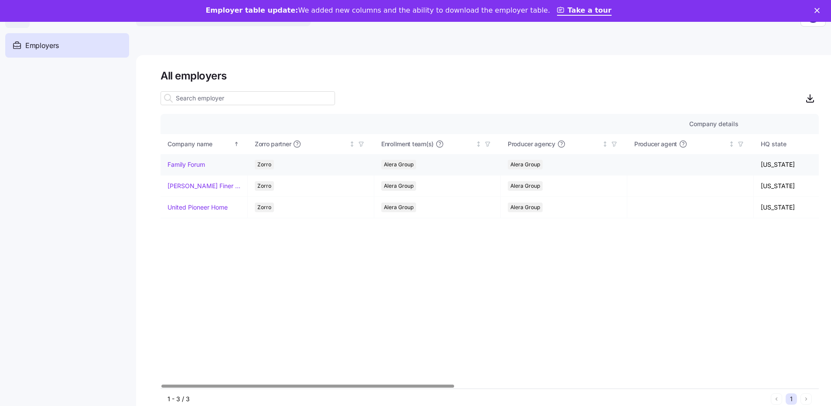  Describe the element at coordinates (237, 144) in the screenshot. I see `div: Sorted ascending` at that location.